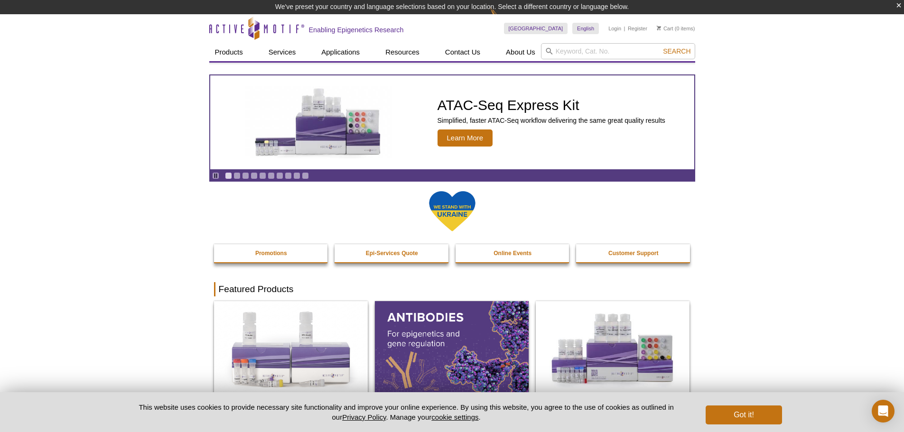 Image resolution: width=904 pixels, height=432 pixels. What do you see at coordinates (452, 211) in the screenshot?
I see `img: We Stand With Ukraine` at bounding box center [452, 211].